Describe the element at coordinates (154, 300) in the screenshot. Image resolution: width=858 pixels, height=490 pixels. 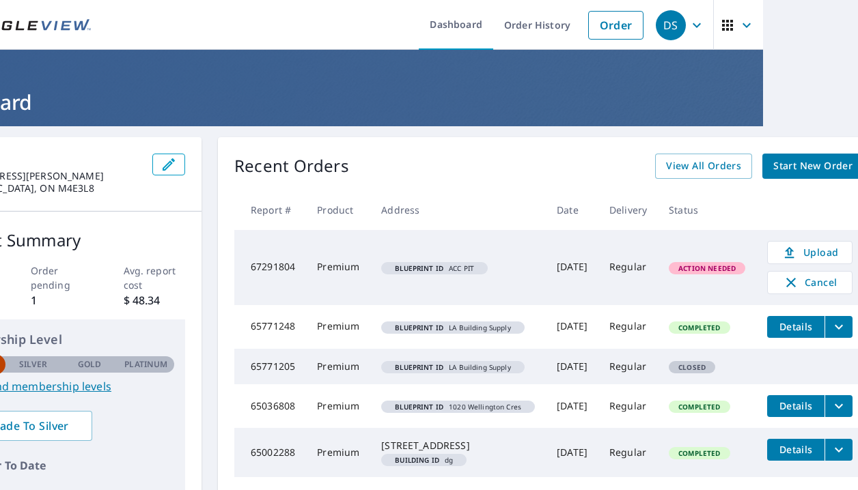
I see `p: $ 48.34` at that location.